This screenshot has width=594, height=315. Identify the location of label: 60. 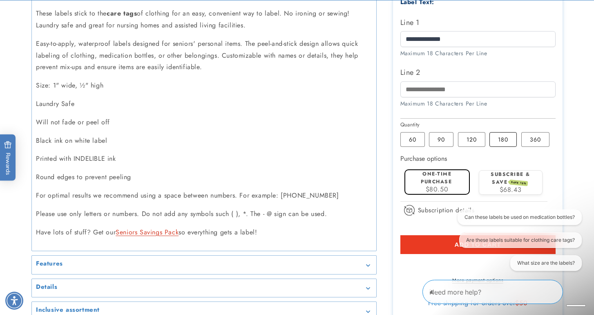
(413, 139).